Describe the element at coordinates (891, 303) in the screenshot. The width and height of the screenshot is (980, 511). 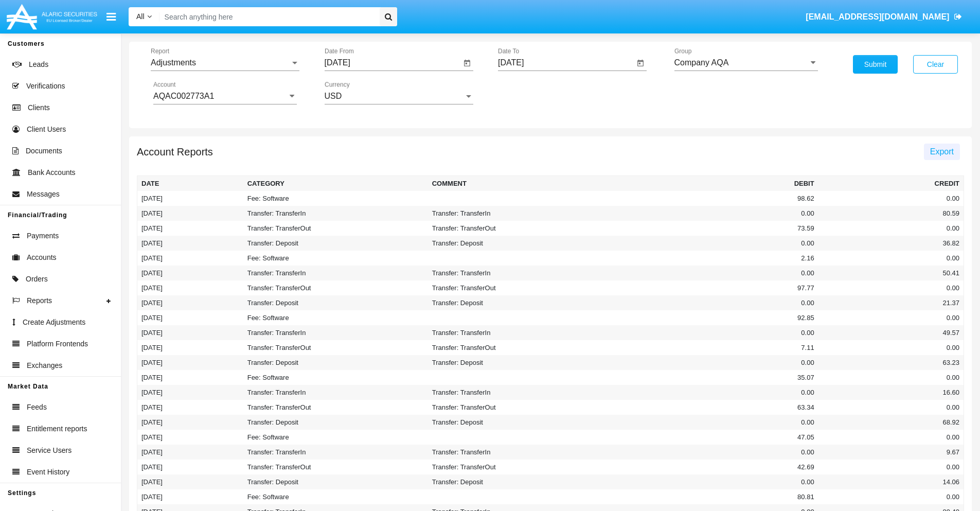
I see `td: 21.37` at that location.